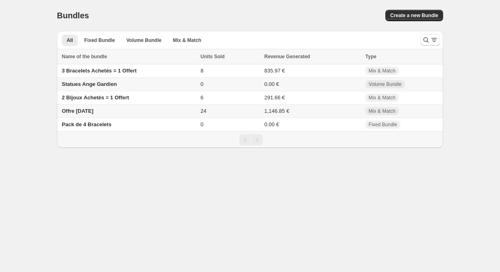 Image resolution: width=500 pixels, height=272 pixels. I want to click on div: Name of the bundle, so click(129, 57).